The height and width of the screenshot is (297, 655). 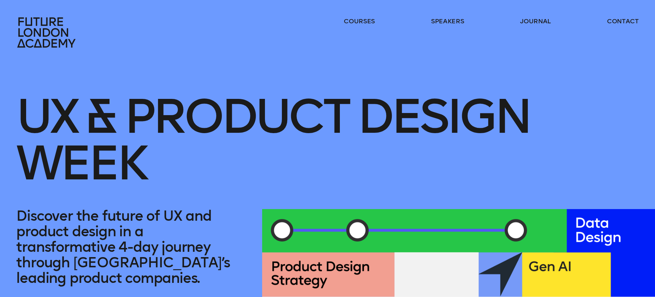 What do you see at coordinates (359, 21) in the screenshot?
I see `a: courses` at bounding box center [359, 21].